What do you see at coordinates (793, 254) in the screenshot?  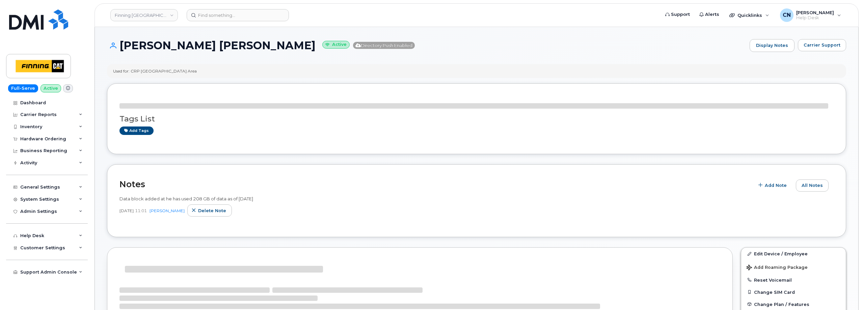 I see `a: Edit Device / Employee` at bounding box center [793, 254].